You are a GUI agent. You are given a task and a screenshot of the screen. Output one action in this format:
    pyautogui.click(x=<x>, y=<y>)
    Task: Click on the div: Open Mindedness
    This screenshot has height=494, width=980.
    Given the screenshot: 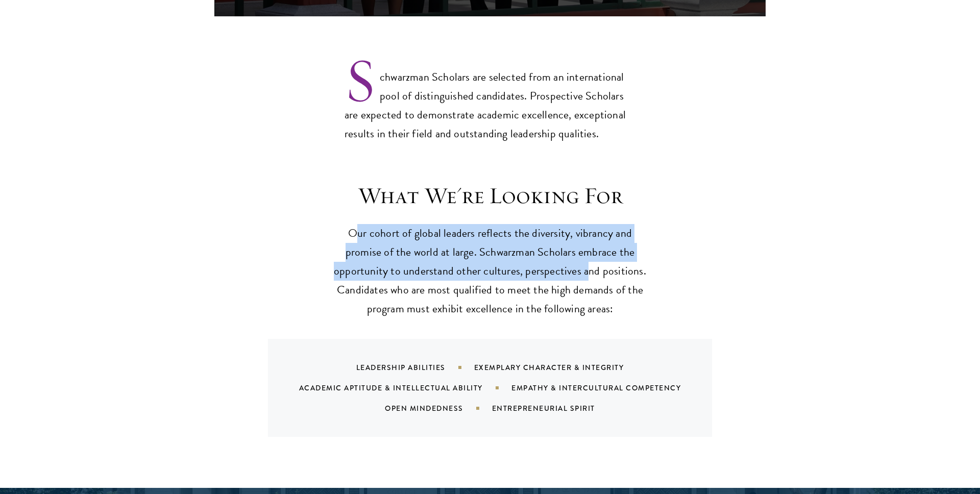 What is the action you would take?
    pyautogui.click(x=438, y=408)
    